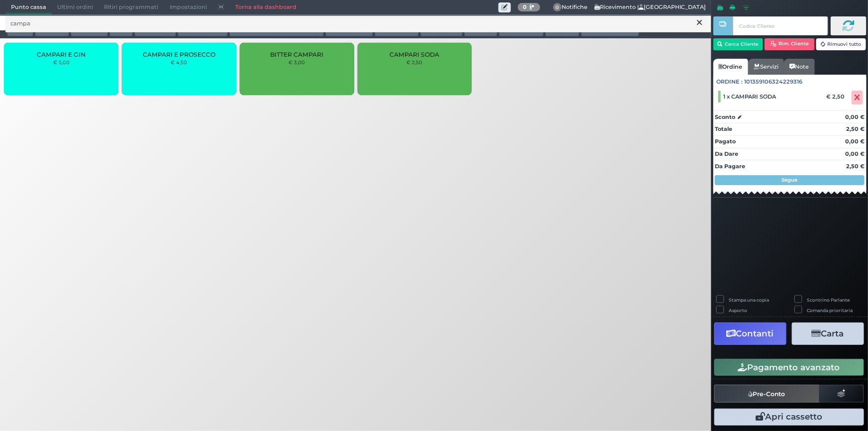 This screenshot has height=431, width=868. What do you see at coordinates (558, 7) in the screenshot?
I see `span: 0` at bounding box center [558, 7].